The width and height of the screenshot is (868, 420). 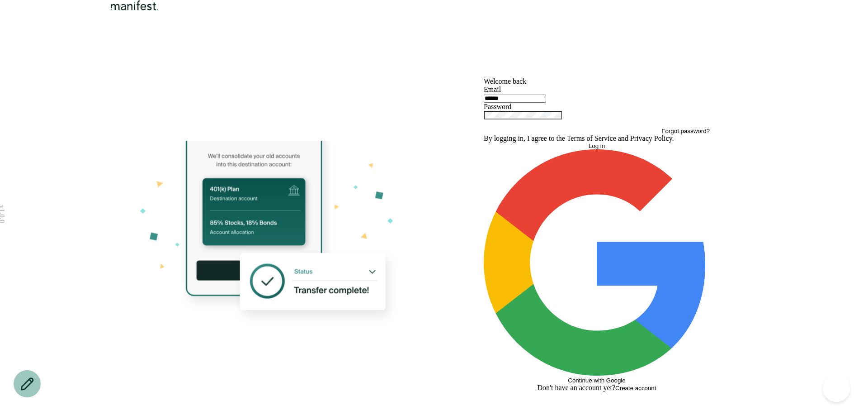 What do you see at coordinates (685, 131) in the screenshot?
I see `span: Forgot password?` at bounding box center [685, 131].